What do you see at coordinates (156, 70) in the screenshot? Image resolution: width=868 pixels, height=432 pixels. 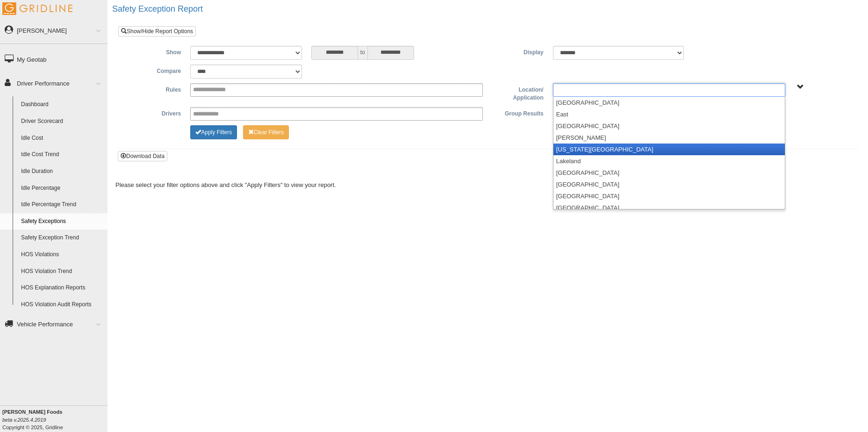 I see `label: Compare` at bounding box center [156, 70].